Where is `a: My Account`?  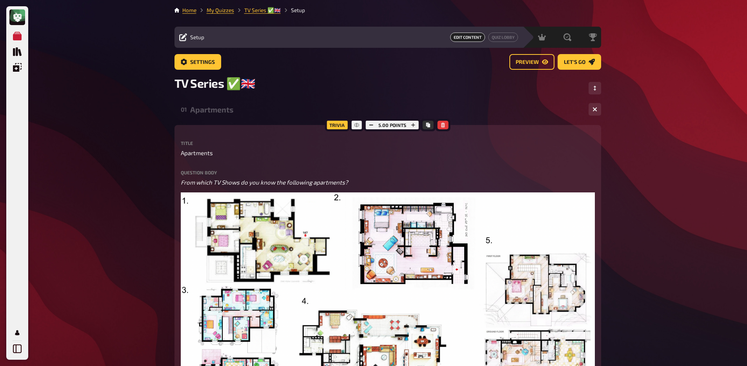 a: My Account is located at coordinates (17, 333).